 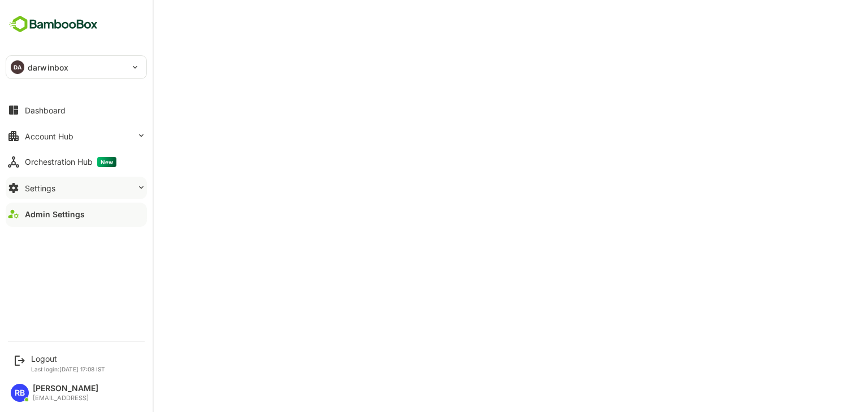 I want to click on div: Orchestration Hub, so click(x=70, y=162).